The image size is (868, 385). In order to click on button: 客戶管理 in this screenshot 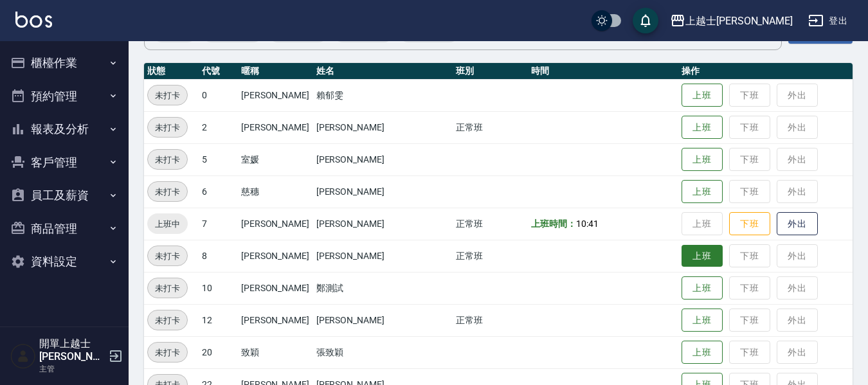, I will do `click(64, 163)`.